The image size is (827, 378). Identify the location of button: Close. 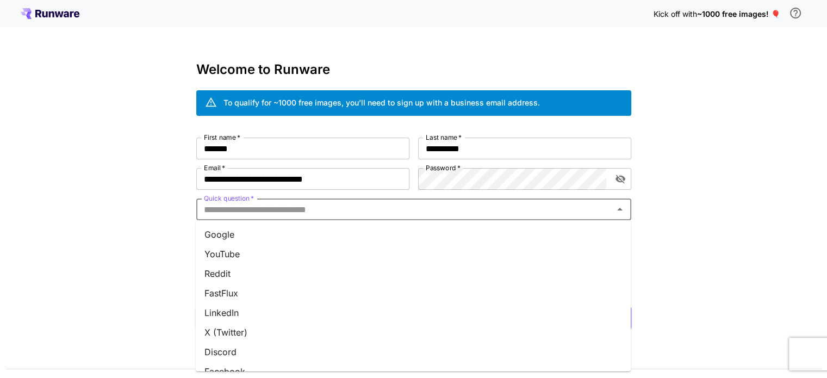
(620, 209).